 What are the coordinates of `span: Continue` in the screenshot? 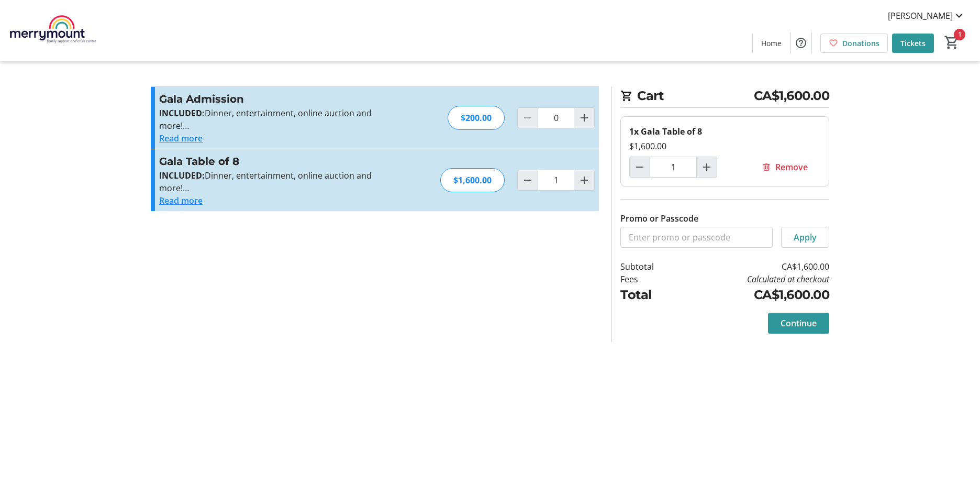 It's located at (798, 323).